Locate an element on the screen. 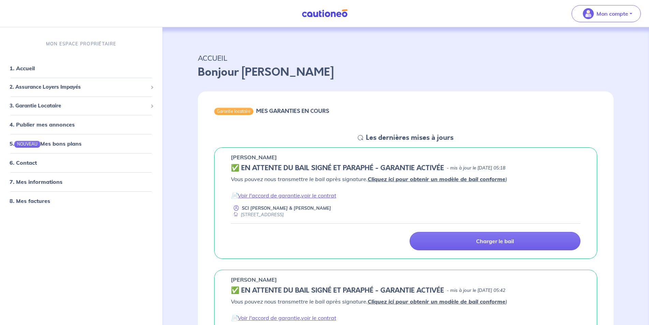 Image resolution: width=649 pixels, height=325 pixels. h5: Les dernières mises à jours is located at coordinates (410, 138).